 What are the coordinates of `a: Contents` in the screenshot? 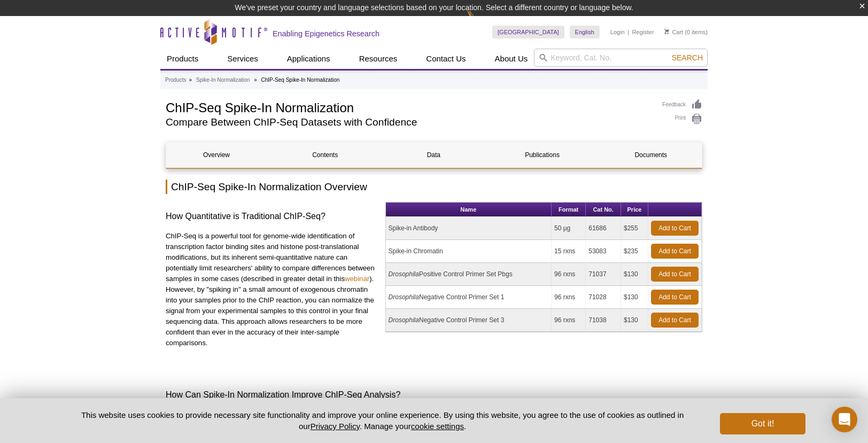 It's located at (325, 155).